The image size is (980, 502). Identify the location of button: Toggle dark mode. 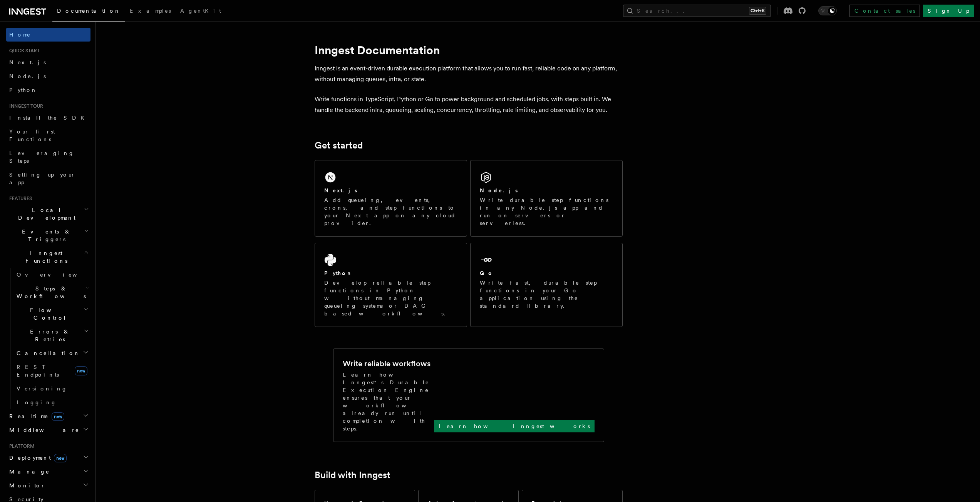
(828, 10).